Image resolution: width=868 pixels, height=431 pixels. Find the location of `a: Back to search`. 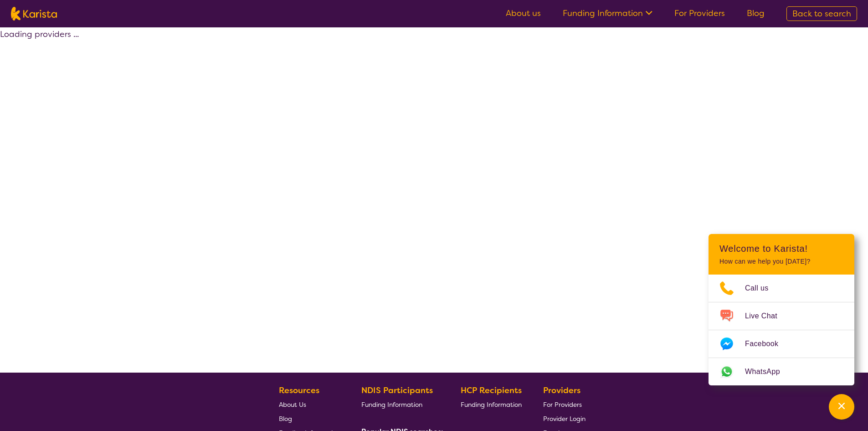

a: Back to search is located at coordinates (822, 14).